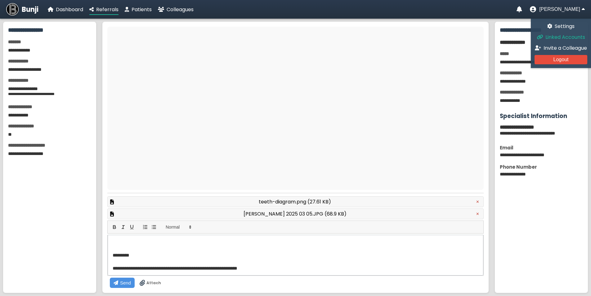 The width and height of the screenshot is (591, 296). Describe the element at coordinates (295, 201) in the screenshot. I see `span: teeth-diagram.png (27.61 KB)` at that location.